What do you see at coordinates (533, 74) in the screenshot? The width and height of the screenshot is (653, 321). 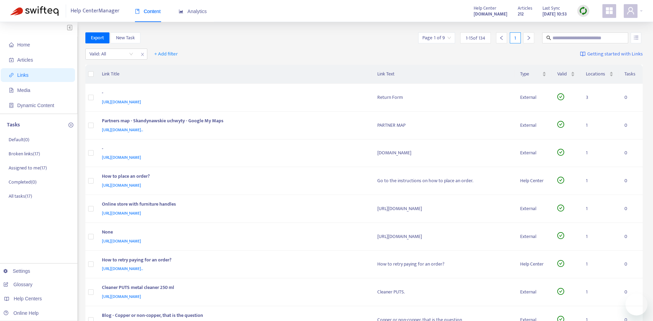 I see `th: Type` at bounding box center [533, 74].